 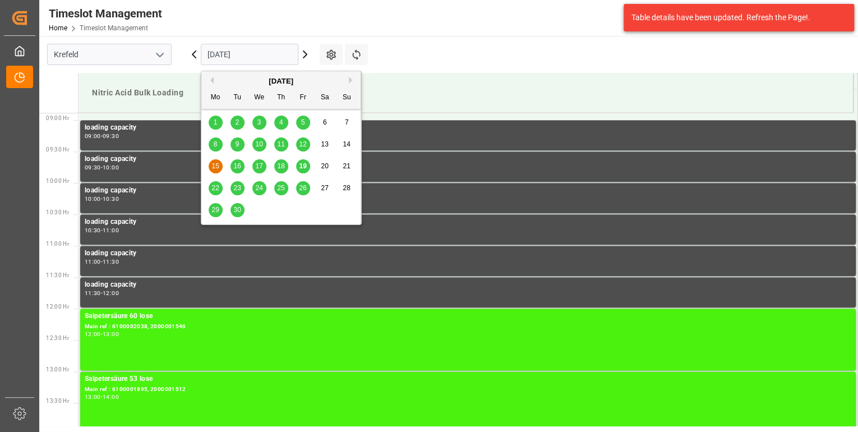 I want to click on span: 09:00 Hr, so click(x=57, y=118).